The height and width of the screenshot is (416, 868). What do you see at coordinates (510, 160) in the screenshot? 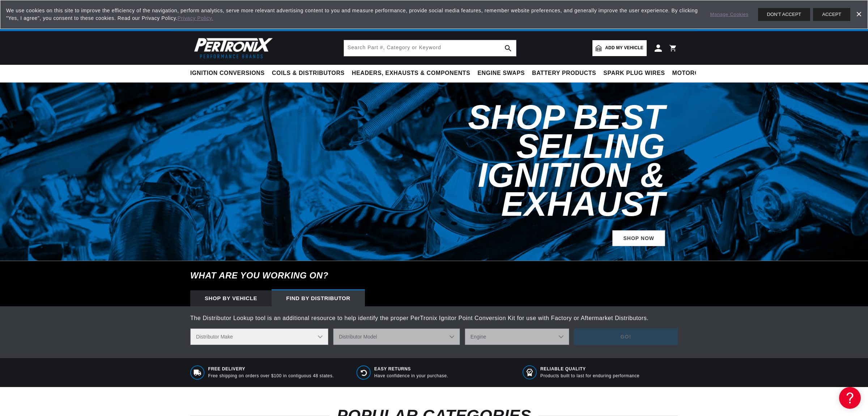
I see `h2: Shop Best Selling Ignition & Exhaust` at bounding box center [510, 160].